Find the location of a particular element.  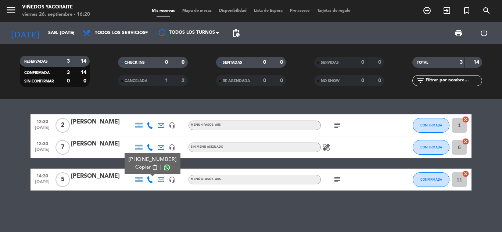

div: Viñedos Yacoraite is located at coordinates (56, 7).